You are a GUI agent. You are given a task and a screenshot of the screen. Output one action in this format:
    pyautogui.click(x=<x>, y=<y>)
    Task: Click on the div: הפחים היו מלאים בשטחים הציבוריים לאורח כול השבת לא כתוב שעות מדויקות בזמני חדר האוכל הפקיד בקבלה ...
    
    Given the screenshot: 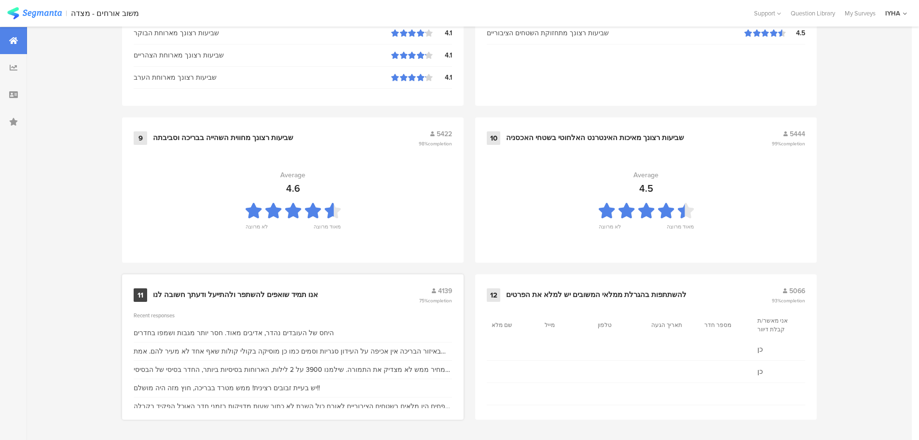 What is the action you would take?
    pyautogui.click(x=293, y=406)
    